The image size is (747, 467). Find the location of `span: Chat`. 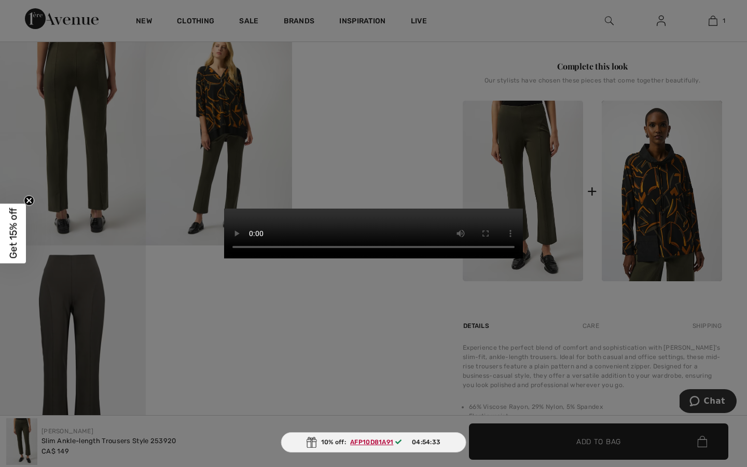

span: Chat is located at coordinates (35, 12).